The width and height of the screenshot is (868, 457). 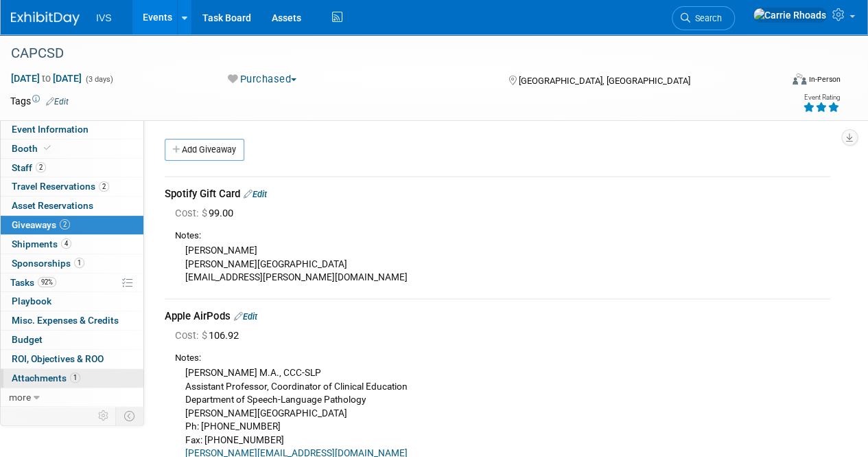 What do you see at coordinates (45, 18) in the screenshot?
I see `img: ExhibitDay` at bounding box center [45, 18].